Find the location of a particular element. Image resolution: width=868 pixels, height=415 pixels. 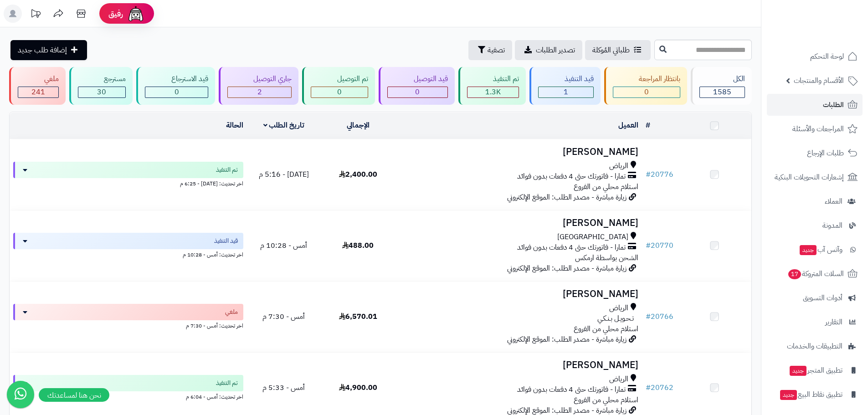

span: تطبيق نقاط البيع is located at coordinates (810, 394).